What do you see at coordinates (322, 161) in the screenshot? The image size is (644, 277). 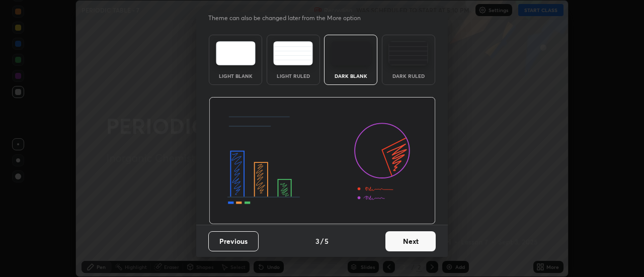 I see `img: darkThemeBanner.d06ce4a2.svg` at bounding box center [322, 161].